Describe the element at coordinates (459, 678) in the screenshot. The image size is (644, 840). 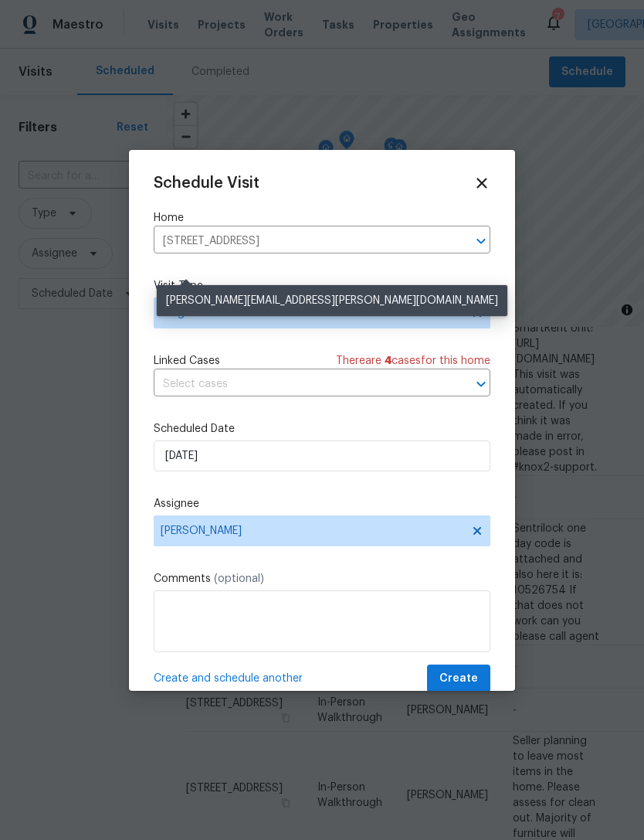
I see `span: Create` at that location.